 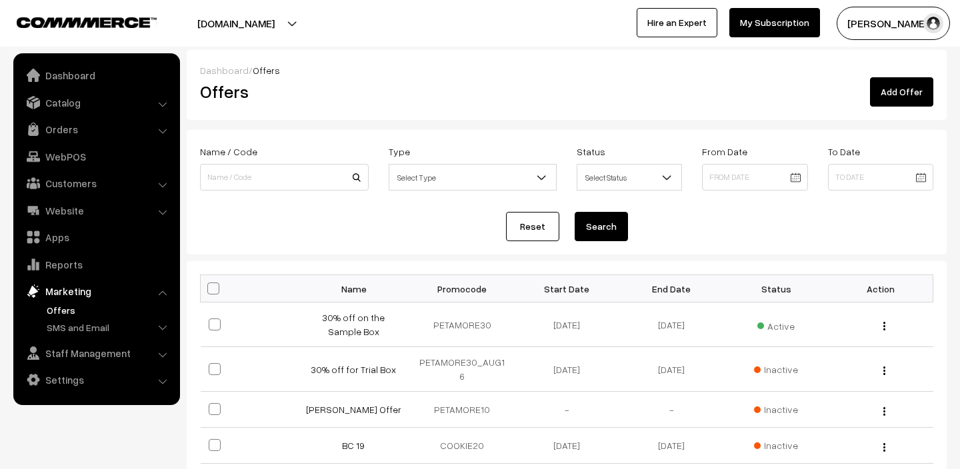 I want to click on img: user, so click(x=933, y=23).